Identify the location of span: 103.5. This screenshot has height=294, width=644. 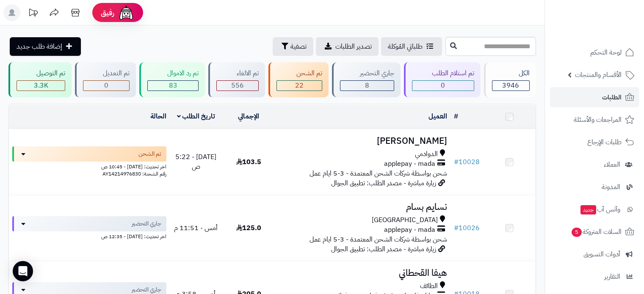
(249, 162).